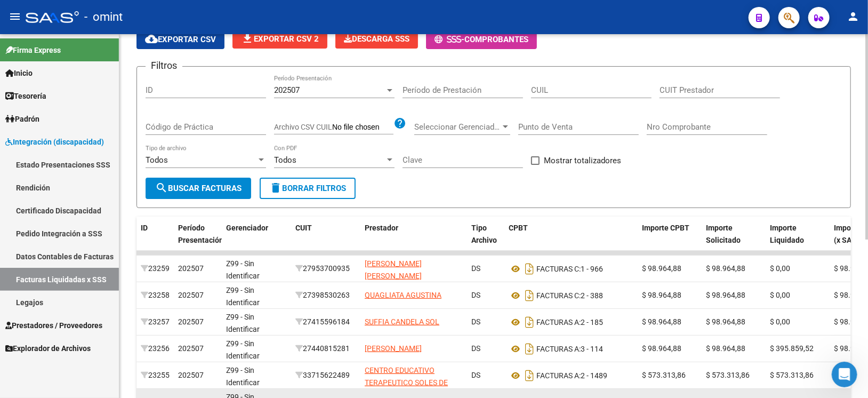  What do you see at coordinates (155, 321) in the screenshot?
I see `div: 23257` at bounding box center [155, 321].